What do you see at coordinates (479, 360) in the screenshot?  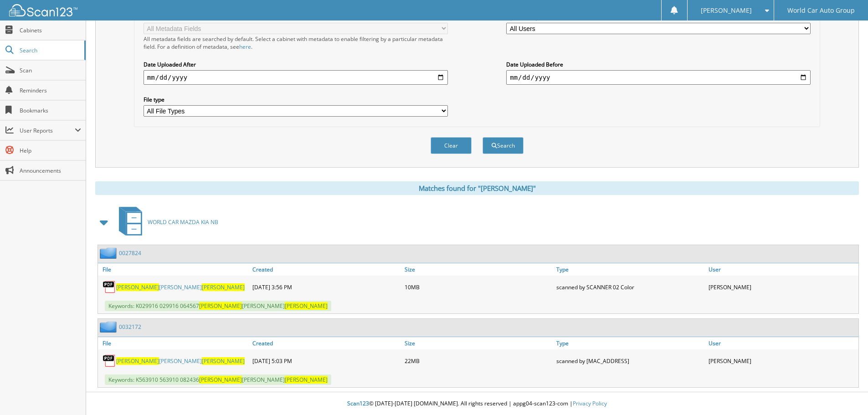 I see `div: 22MB` at bounding box center [479, 360].